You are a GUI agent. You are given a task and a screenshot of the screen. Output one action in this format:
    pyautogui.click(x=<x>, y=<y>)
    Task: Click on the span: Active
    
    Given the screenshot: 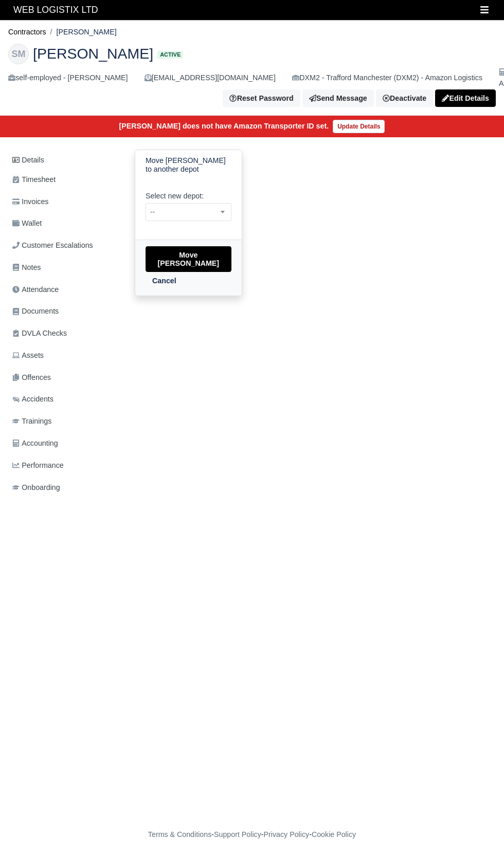 What is the action you would take?
    pyautogui.click(x=170, y=54)
    